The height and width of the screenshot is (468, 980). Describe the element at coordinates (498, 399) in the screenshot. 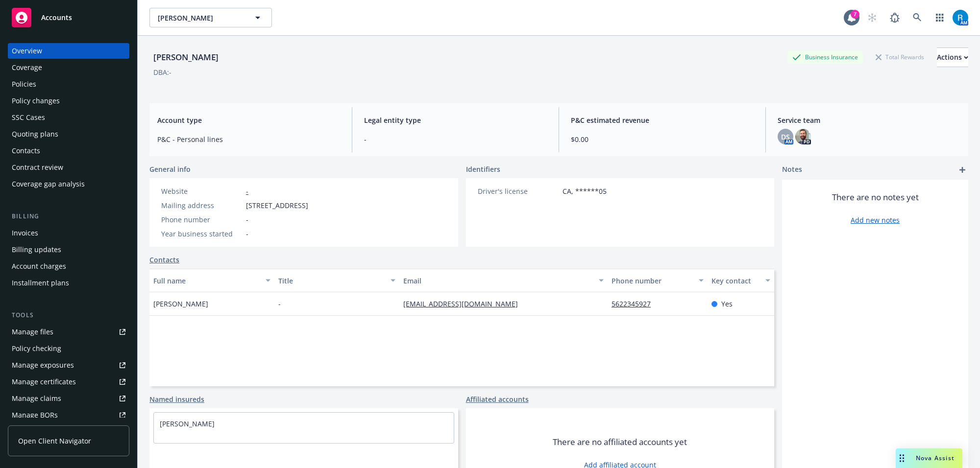

I see `a: Affiliated accounts` at that location.